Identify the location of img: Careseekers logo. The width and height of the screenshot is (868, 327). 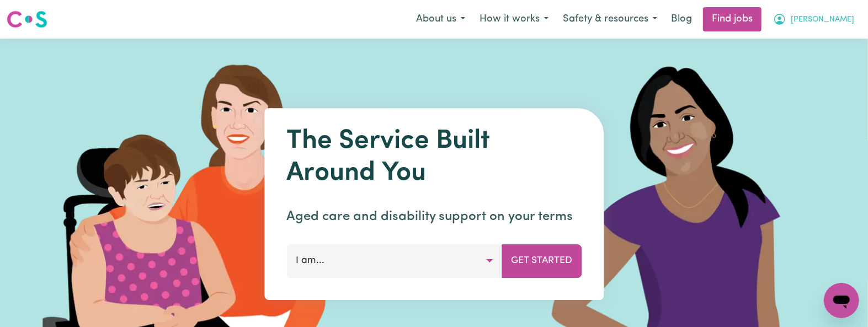
(27, 20).